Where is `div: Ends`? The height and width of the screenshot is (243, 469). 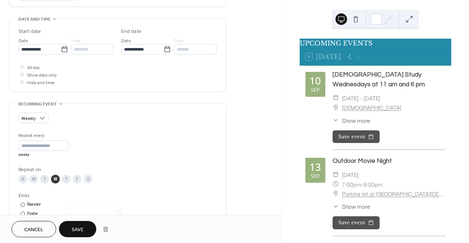 div: Ends is located at coordinates (117, 196).